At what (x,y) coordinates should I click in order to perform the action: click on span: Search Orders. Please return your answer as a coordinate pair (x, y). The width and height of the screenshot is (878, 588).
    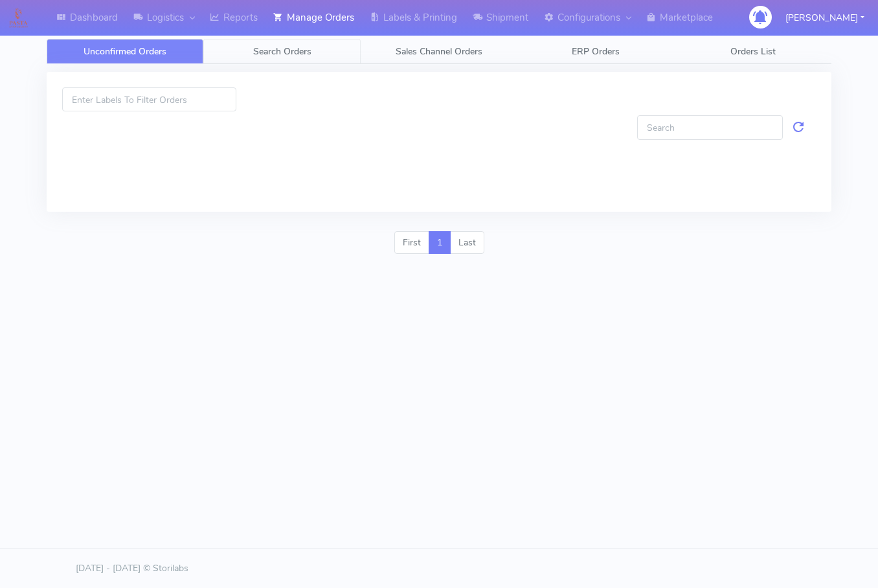
    Looking at the image, I should click on (282, 51).